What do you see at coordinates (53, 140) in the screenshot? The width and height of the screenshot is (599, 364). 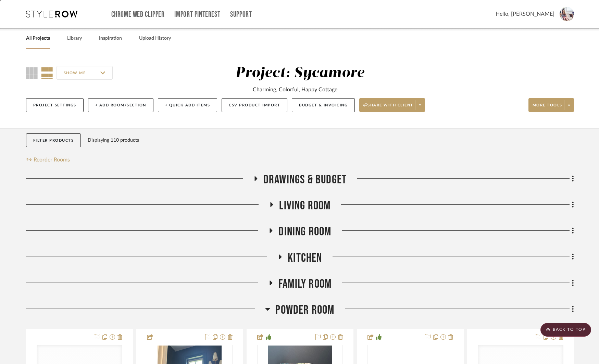 I see `button: Filter Products` at bounding box center [53, 140].